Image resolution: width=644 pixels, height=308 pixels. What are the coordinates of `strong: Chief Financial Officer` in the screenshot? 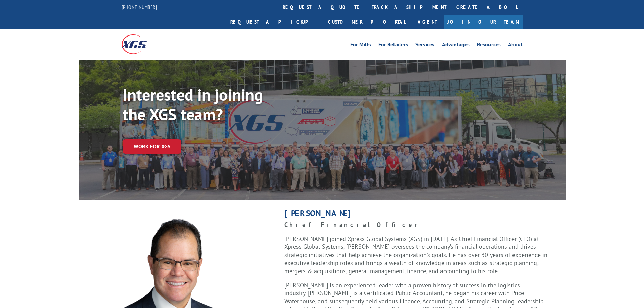 It's located at (356, 224).